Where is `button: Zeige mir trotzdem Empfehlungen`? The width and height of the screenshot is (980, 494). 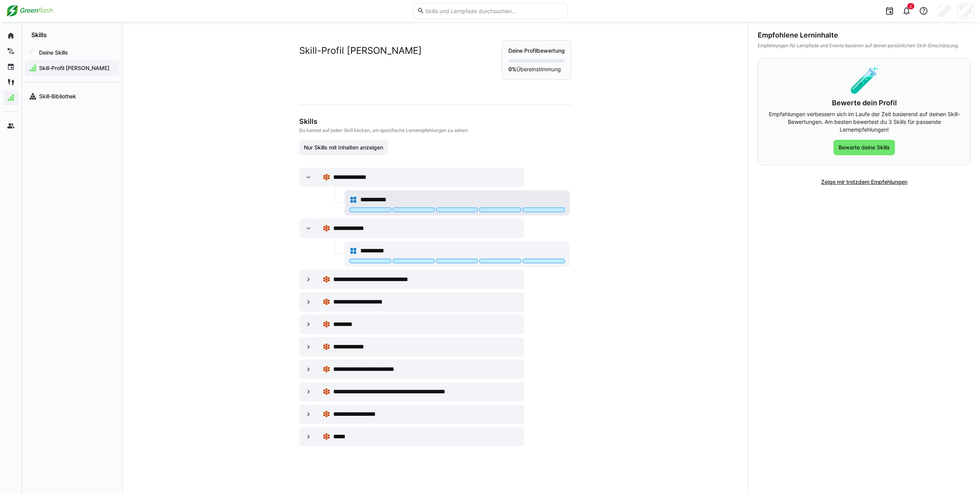
button: Zeige mir trotzdem Empfehlungen is located at coordinates (864, 182).